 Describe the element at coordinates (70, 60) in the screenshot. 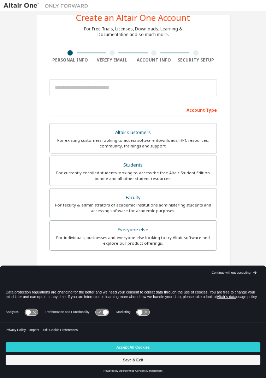

I see `div: Personal Info` at that location.